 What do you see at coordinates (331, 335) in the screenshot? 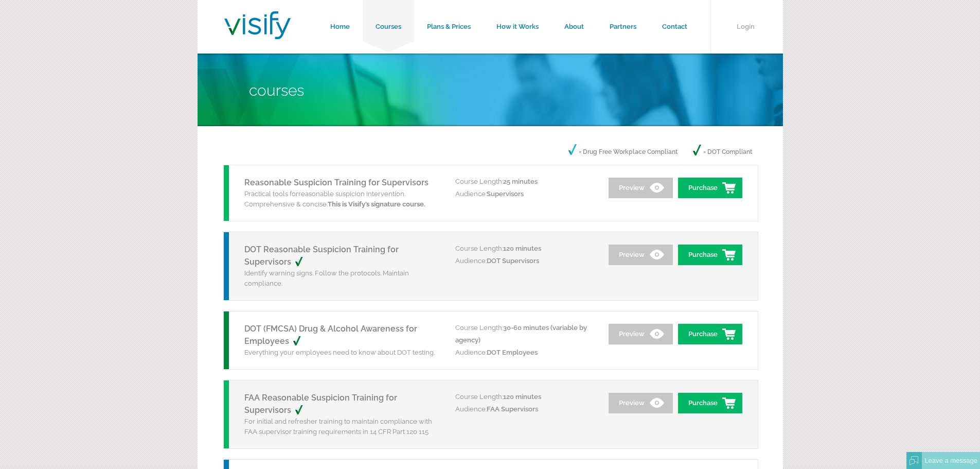
I see `a: DOT (FMCSA) Drug & Alcohol Awareness for Employees` at bounding box center [331, 335].